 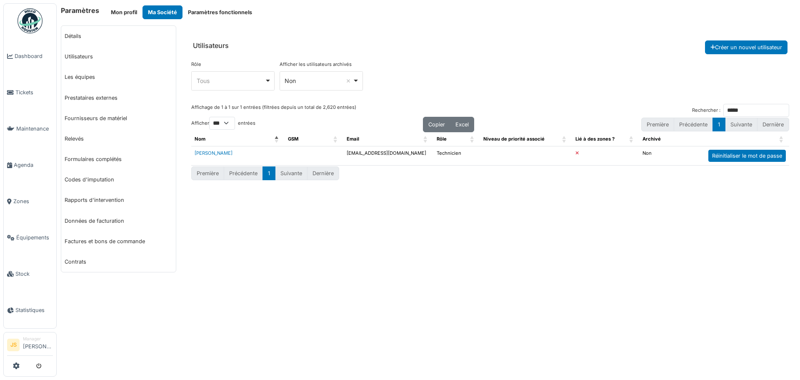 What do you see at coordinates (223, 123) in the screenshot?
I see `label: Afficher entrées` at bounding box center [223, 123].